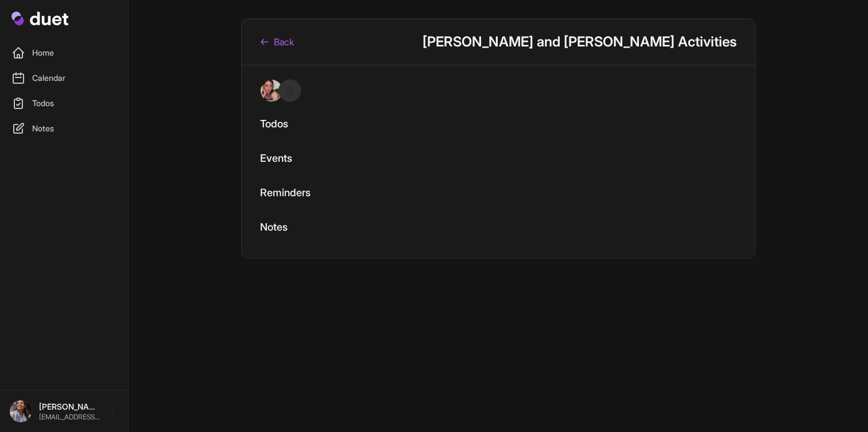 The width and height of the screenshot is (868, 432). Describe the element at coordinates (64, 128) in the screenshot. I see `a: Notes` at that location.